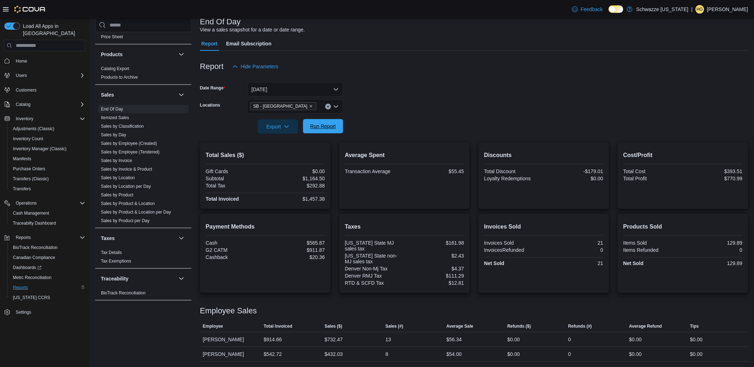 This screenshot has width=754, height=367. Describe the element at coordinates (24, 119) in the screenshot. I see `button: Inventory` at that location.